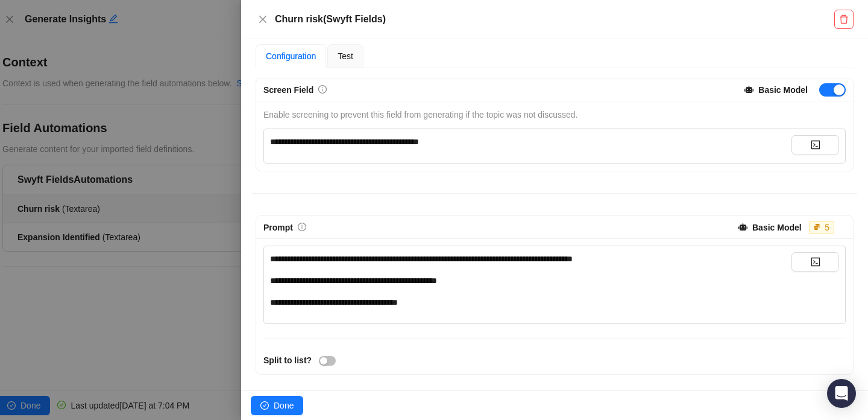 This screenshot has height=420, width=868. I want to click on div: Open Intercom Messenger, so click(842, 393).